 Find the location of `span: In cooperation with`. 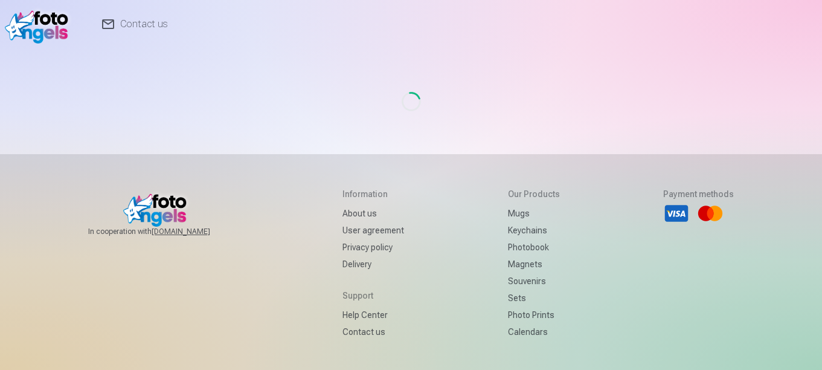

span: In cooperation with is located at coordinates (164, 231).